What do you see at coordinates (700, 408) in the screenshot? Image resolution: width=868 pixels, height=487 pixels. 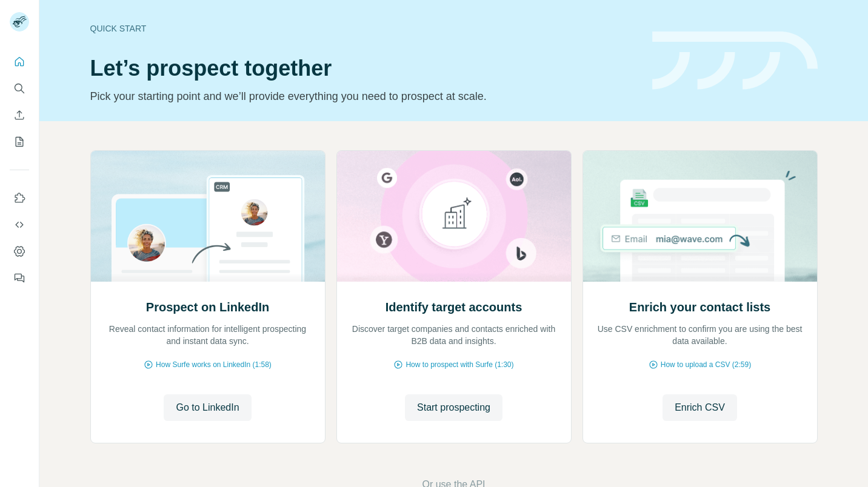 I see `span: Enrich CSV` at bounding box center [700, 408].